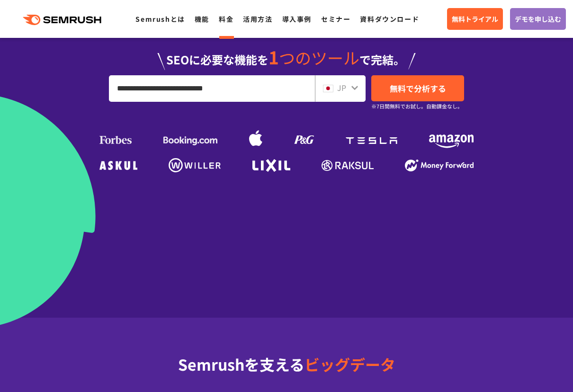  I want to click on span: ビッグデータ, so click(350, 364).